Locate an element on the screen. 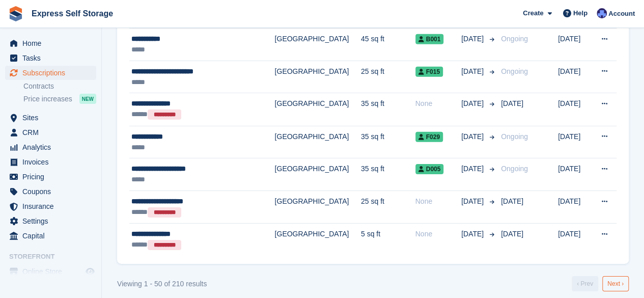  span: Help is located at coordinates (580, 13).